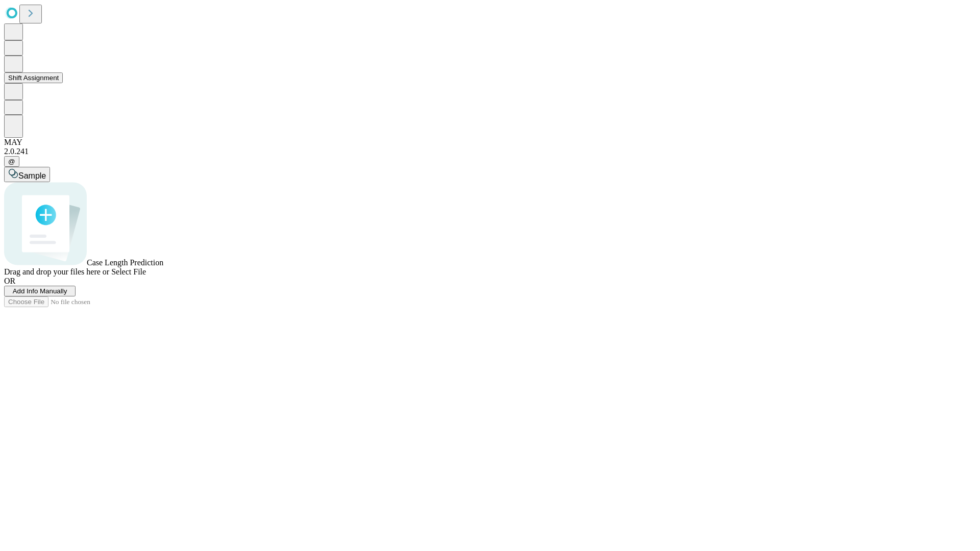 The image size is (980, 551). Describe the element at coordinates (490, 143) in the screenshot. I see `div: MAY` at that location.